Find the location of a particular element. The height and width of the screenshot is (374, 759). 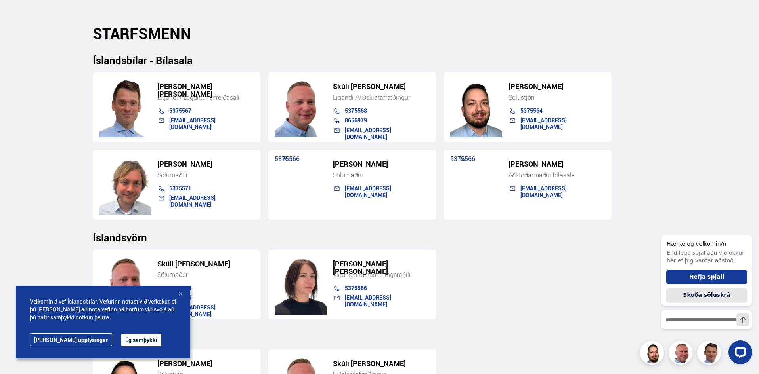

img: FbJEzSuNWCJXmdc-.webp is located at coordinates (125, 107).